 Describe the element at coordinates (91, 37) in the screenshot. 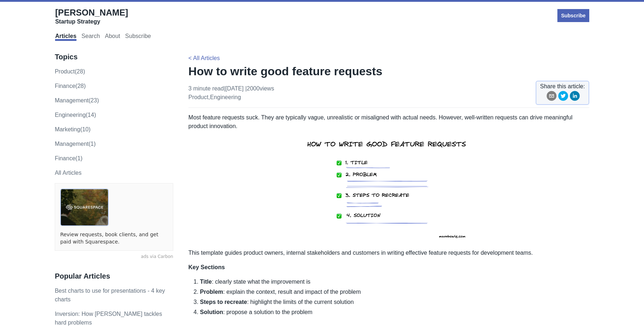

I see `a: Search` at that location.